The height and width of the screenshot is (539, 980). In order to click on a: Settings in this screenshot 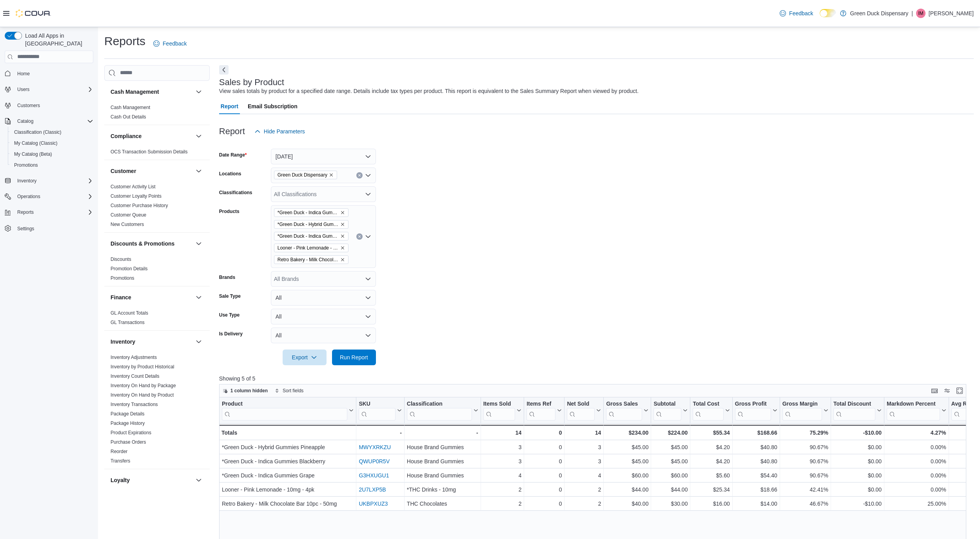, I will do `click(25, 229)`.